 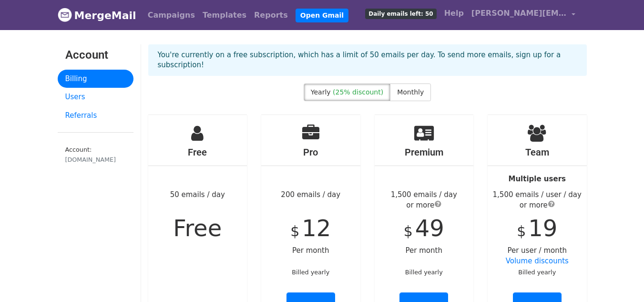 I want to click on span: (25% discount), so click(x=357, y=92).